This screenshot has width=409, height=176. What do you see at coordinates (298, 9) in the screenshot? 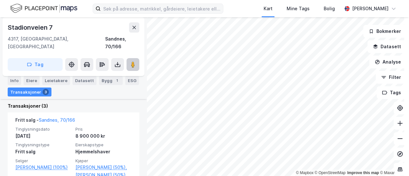
I see `div: Mine Tags` at bounding box center [298, 9].